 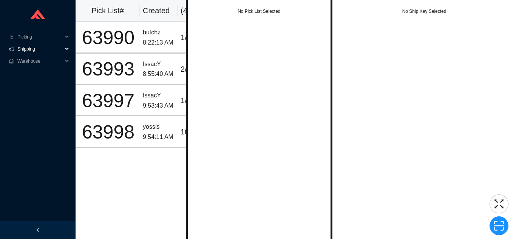 I want to click on div: 1 / 10, so click(x=192, y=100).